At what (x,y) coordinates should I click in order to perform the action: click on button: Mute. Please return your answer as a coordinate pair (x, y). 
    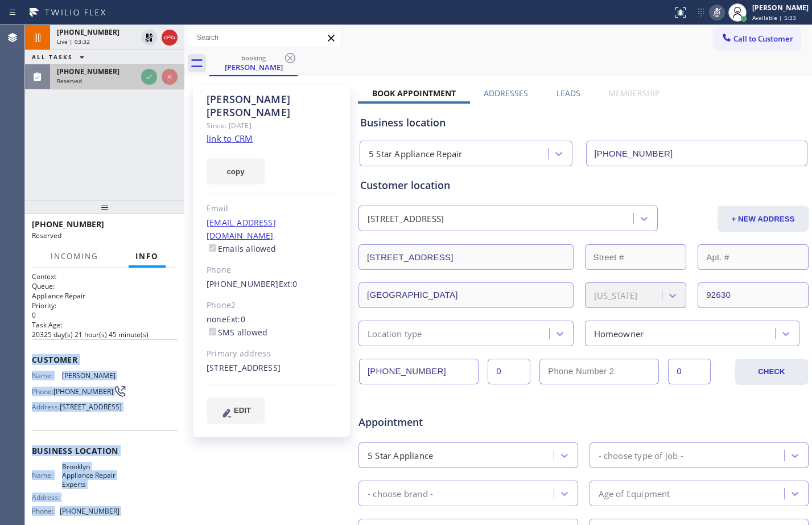
    Looking at the image, I should click on (717, 13).